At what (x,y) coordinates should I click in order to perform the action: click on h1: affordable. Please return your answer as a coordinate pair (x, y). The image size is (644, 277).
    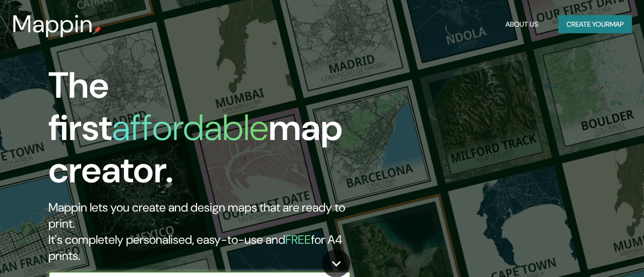
    Looking at the image, I should click on (190, 128).